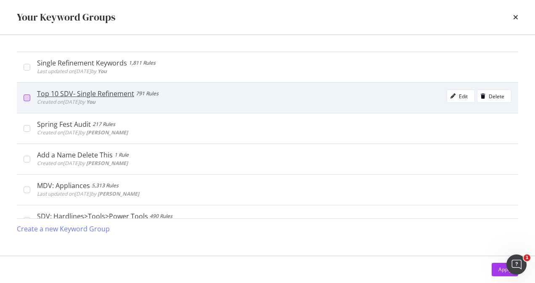 The width and height of the screenshot is (535, 283). Describe the element at coordinates (463, 96) in the screenshot. I see `div: Edit` at that location.